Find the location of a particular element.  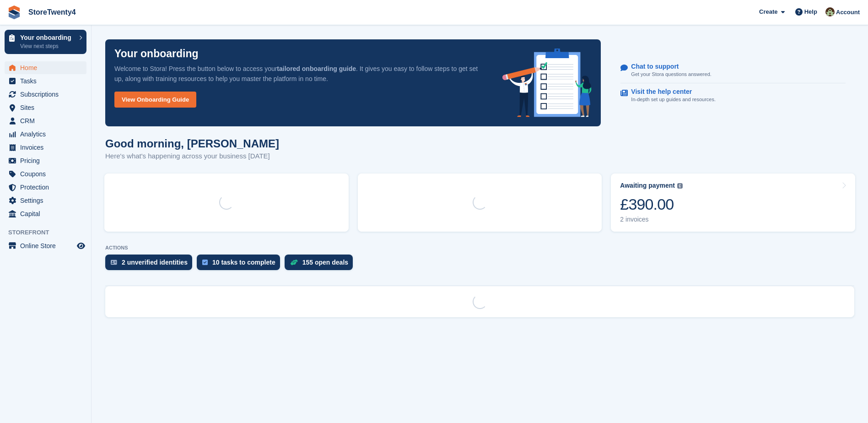

span: Help is located at coordinates (811, 12).